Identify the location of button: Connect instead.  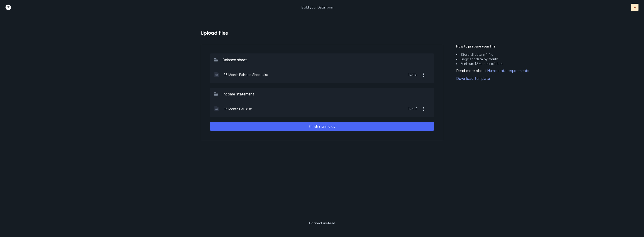
(322, 223).